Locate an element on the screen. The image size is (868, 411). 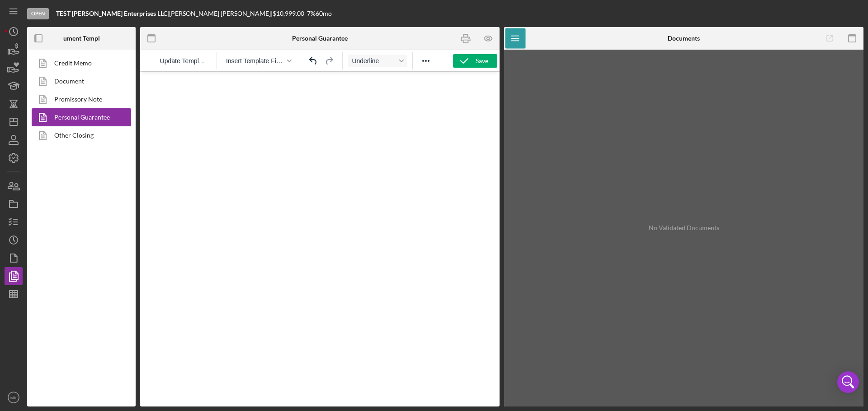
a: Credit Memo is located at coordinates (79, 63).